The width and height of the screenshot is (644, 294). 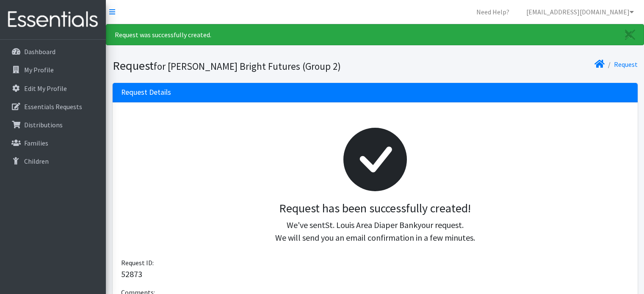 I want to click on span: Request ID:, so click(x=137, y=263).